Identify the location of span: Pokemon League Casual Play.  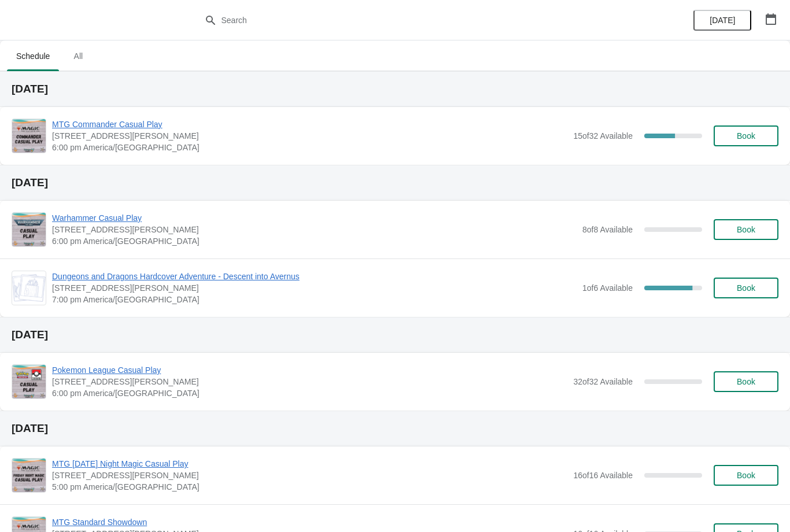
(309, 370).